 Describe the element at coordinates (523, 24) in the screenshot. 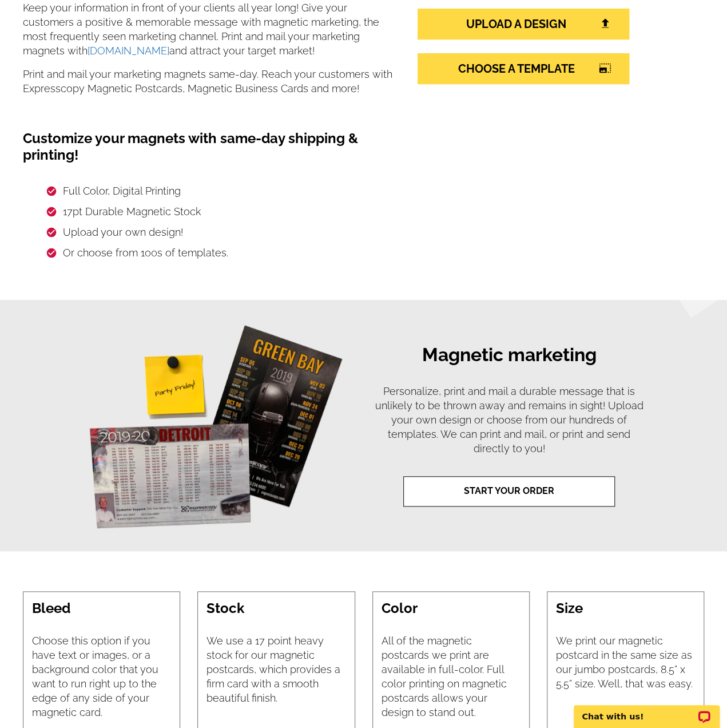

I see `a: UPLOAD A DESIGN` at that location.